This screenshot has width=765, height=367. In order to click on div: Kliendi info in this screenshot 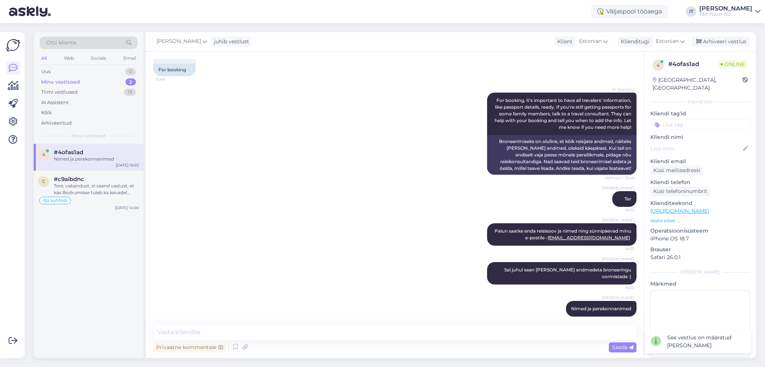, I will do `click(700, 102)`.